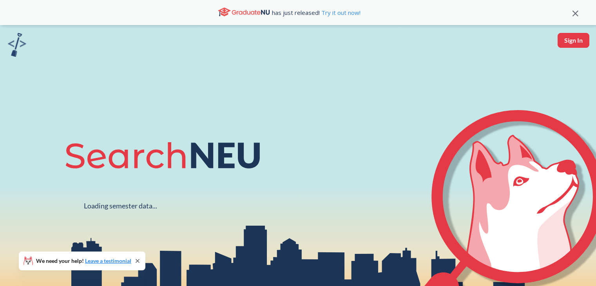 This screenshot has width=596, height=286. What do you see at coordinates (17, 46) in the screenshot?
I see `a: sandbox logo` at bounding box center [17, 46].